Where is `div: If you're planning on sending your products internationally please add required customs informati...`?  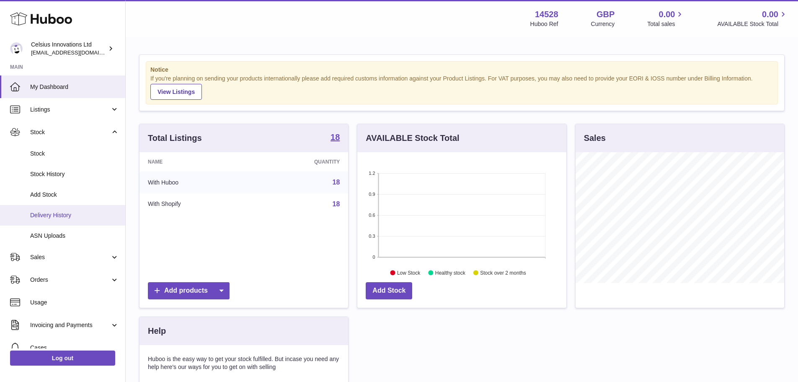
div: If you're planning on sending your products internationally please add required customs informati... is located at coordinates (462, 87).